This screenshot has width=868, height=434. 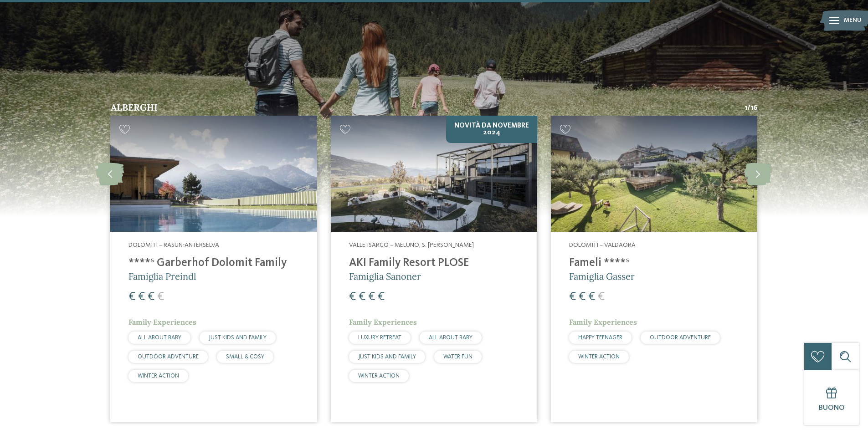 I want to click on span: Dolomiti – Rasun-Anterselva, so click(x=173, y=245).